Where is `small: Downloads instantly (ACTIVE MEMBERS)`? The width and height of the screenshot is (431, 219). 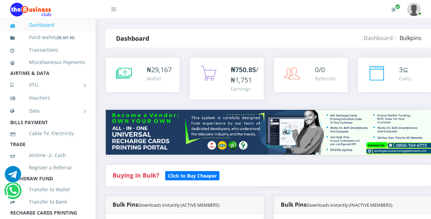
small: Downloads instantly (ACTIVE MEMBERS) is located at coordinates (179, 205).